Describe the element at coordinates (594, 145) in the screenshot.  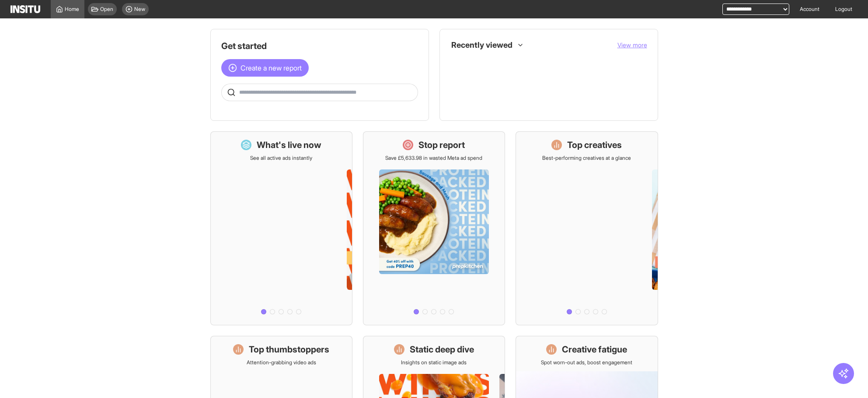
I see `h1: Top creatives` at that location.